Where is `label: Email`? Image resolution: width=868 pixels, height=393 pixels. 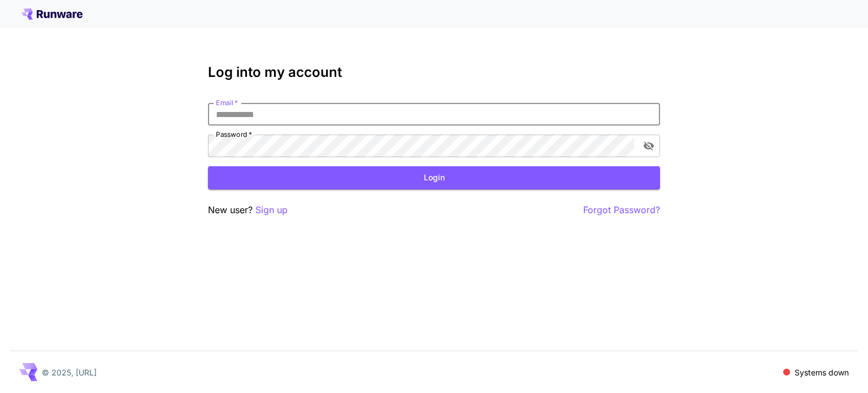 label: Email is located at coordinates (227, 102).